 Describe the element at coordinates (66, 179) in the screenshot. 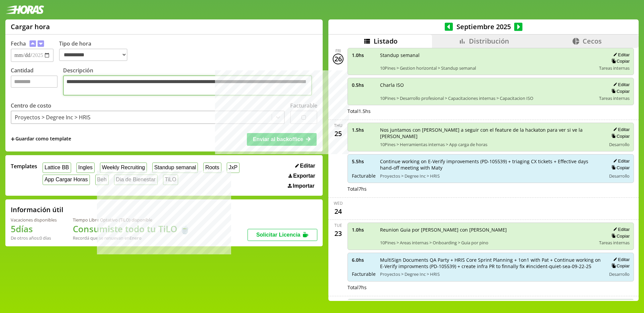

I see `button: App Cargar Horas` at that location.